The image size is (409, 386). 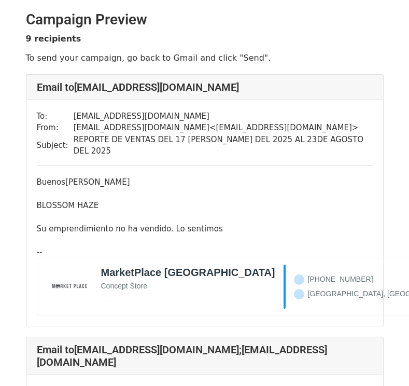 I want to click on div: Buenos, so click(x=205, y=182).